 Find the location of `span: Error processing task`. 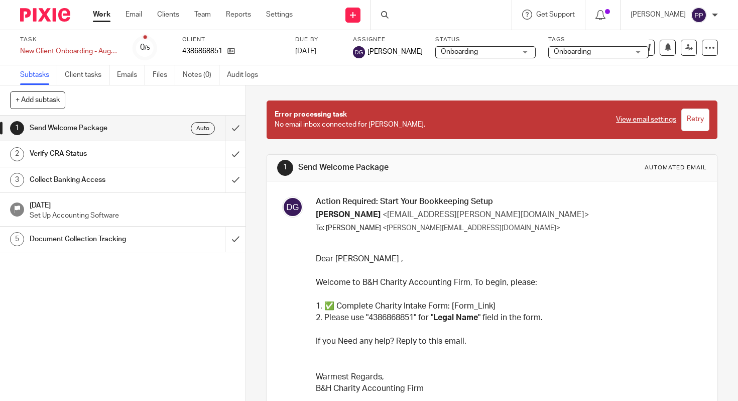

span: Error processing task is located at coordinates (311, 114).